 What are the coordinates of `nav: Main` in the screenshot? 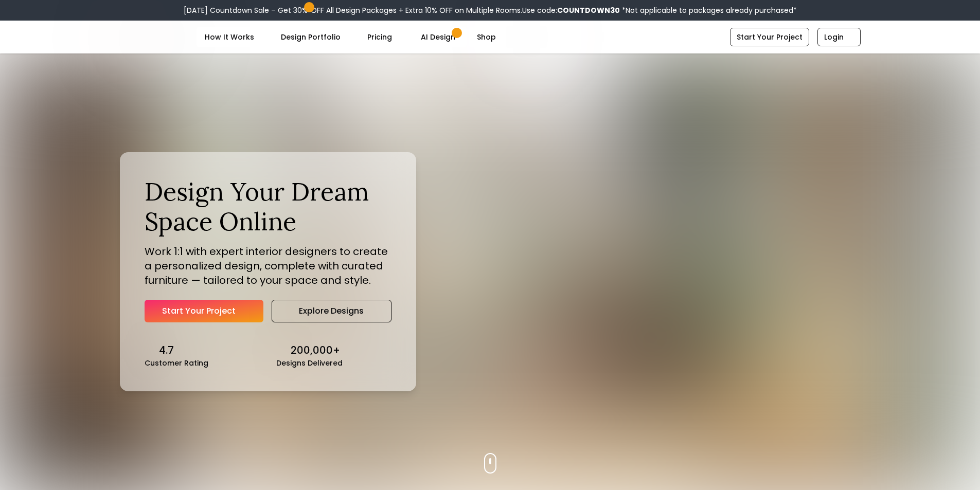 It's located at (350, 37).